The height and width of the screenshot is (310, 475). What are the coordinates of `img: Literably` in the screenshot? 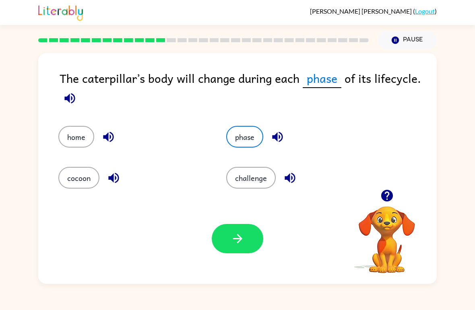 It's located at (60, 12).